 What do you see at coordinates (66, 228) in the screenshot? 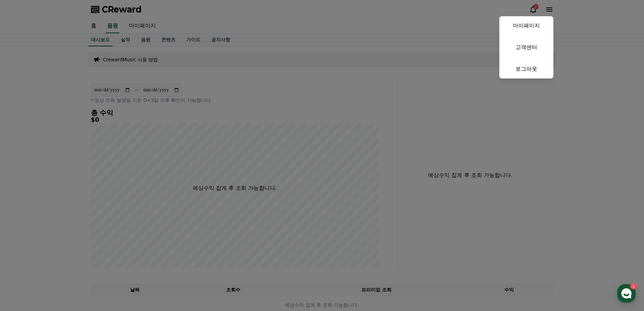
I see `span: 대화` at bounding box center [66, 228].